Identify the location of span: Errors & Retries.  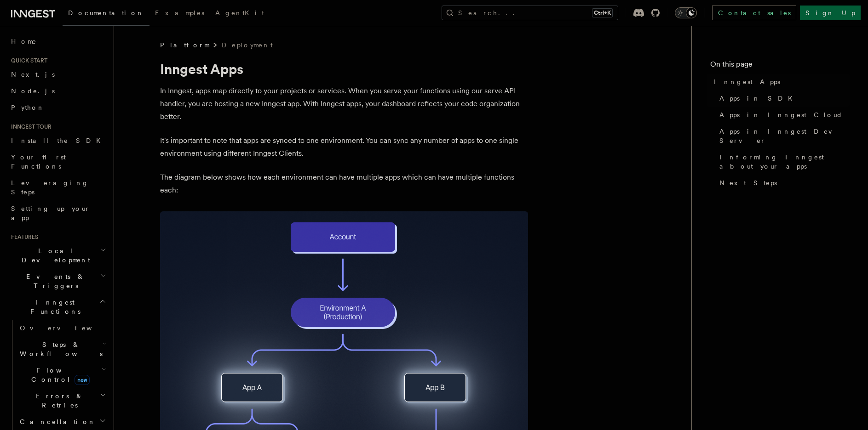
(58, 401).